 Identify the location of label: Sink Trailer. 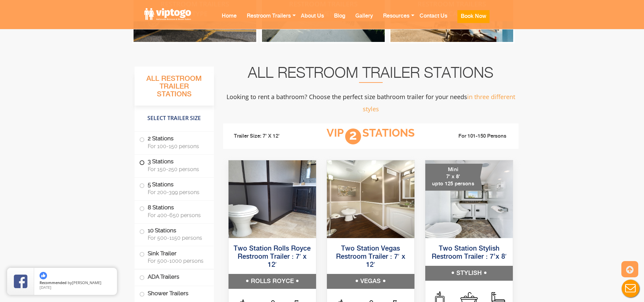
(174, 257).